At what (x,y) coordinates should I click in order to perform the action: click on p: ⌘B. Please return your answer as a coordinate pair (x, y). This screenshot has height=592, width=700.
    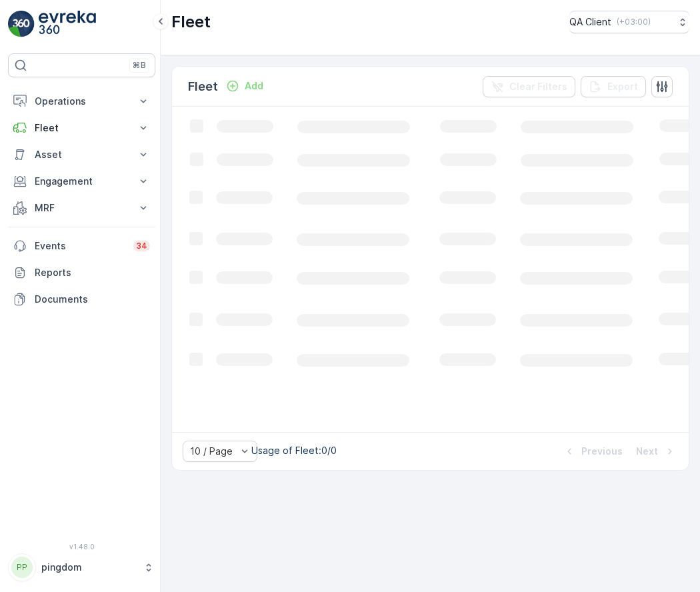
    Looking at the image, I should click on (139, 65).